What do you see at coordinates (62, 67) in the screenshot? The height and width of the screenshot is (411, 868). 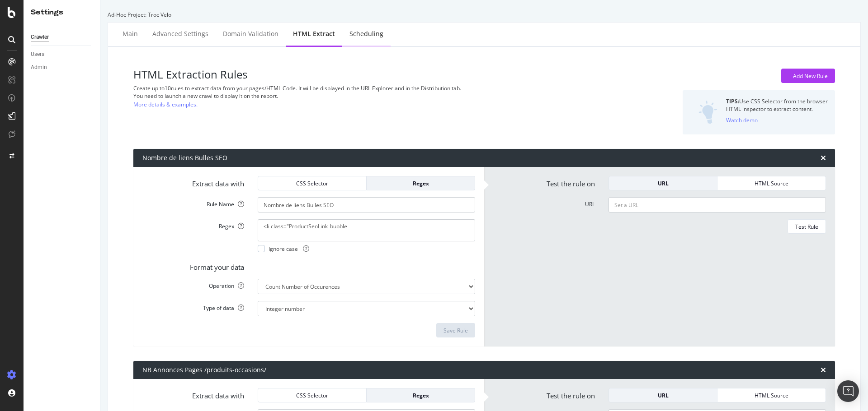 I see `a: Admin` at bounding box center [62, 67].